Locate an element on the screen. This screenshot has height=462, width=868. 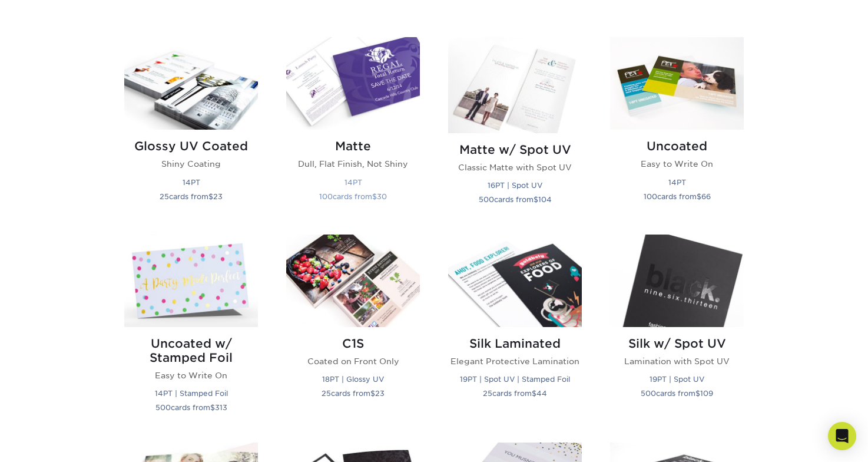
span: 66 is located at coordinates (706, 196).